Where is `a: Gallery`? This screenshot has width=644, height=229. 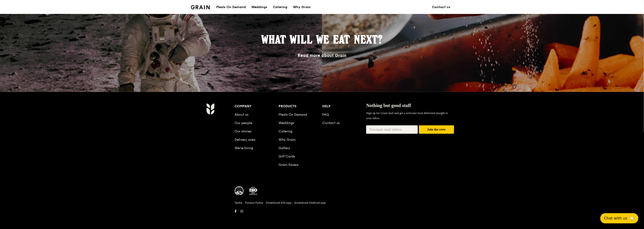 a: Gallery is located at coordinates (284, 148).